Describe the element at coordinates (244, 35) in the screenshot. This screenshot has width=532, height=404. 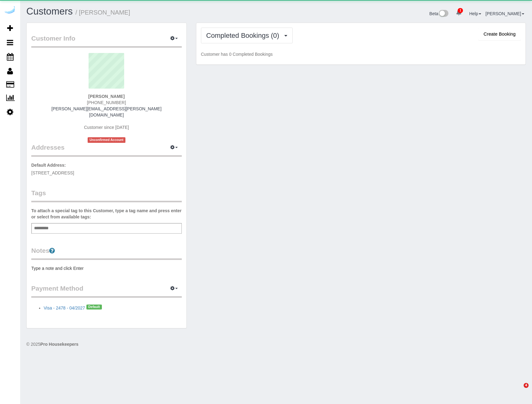
I see `span: Completed Bookings (0)` at that location.